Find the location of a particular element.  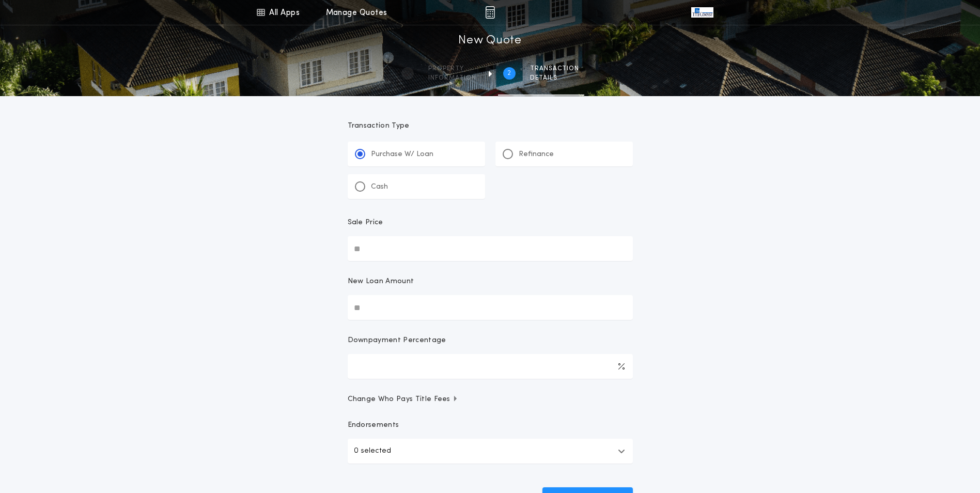

p: Cash is located at coordinates (379, 187).